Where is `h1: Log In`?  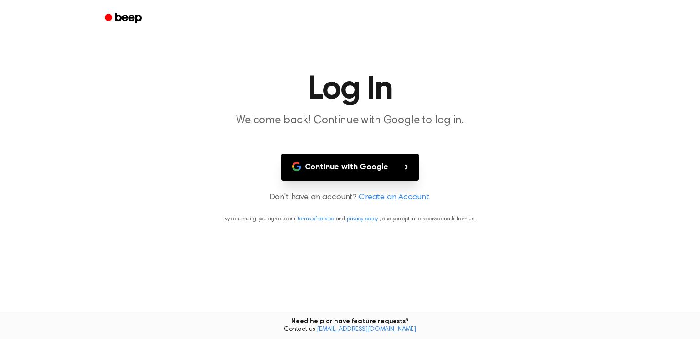
h1: Log In is located at coordinates (350, 89).